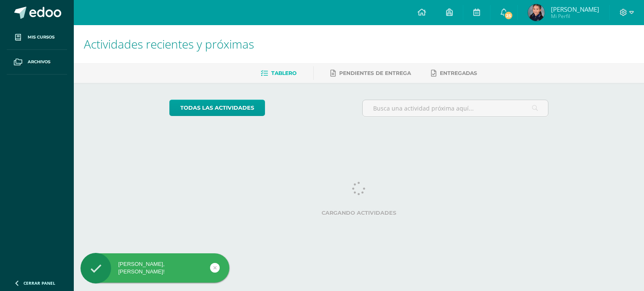  I want to click on input: Busca una actividad próxima aquí..., so click(455, 108).